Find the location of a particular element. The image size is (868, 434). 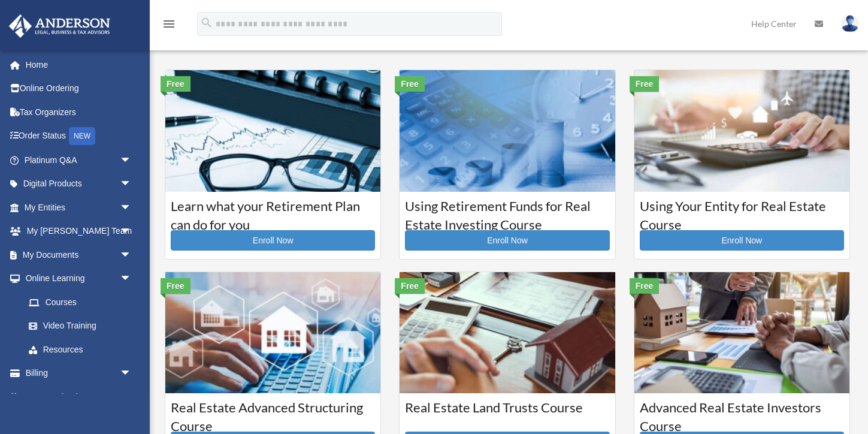

h3: Using Retirement Funds for Real Estate Investing Course is located at coordinates (507, 212).